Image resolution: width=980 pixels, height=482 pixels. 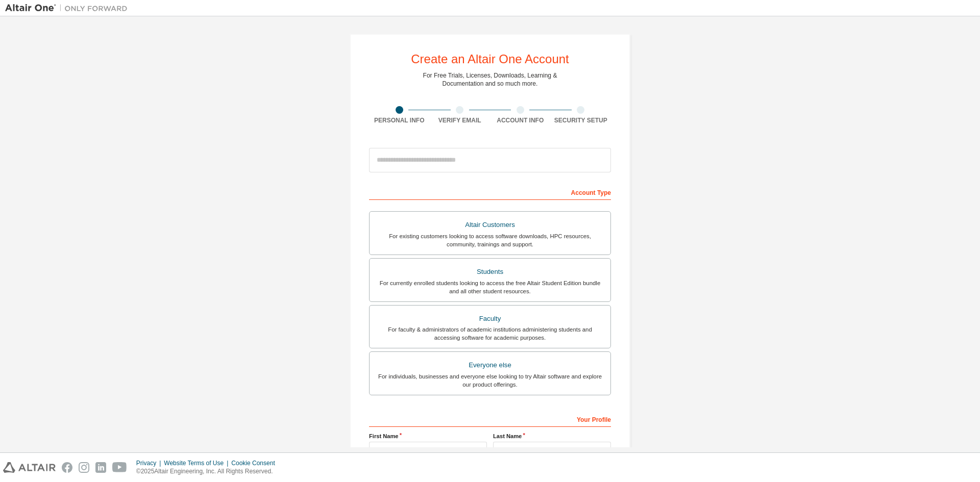 What do you see at coordinates (520, 121) in the screenshot?
I see `div: Account Info` at bounding box center [520, 121].